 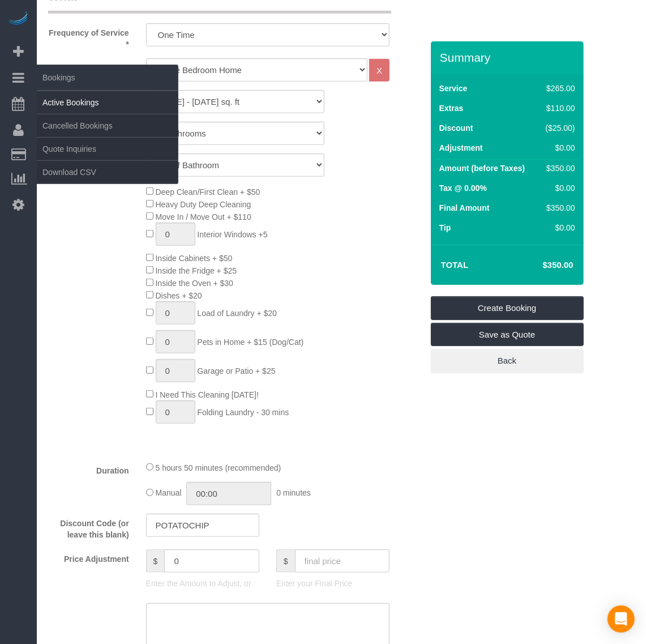 I want to click on span: 0 minutes, so click(x=293, y=494).